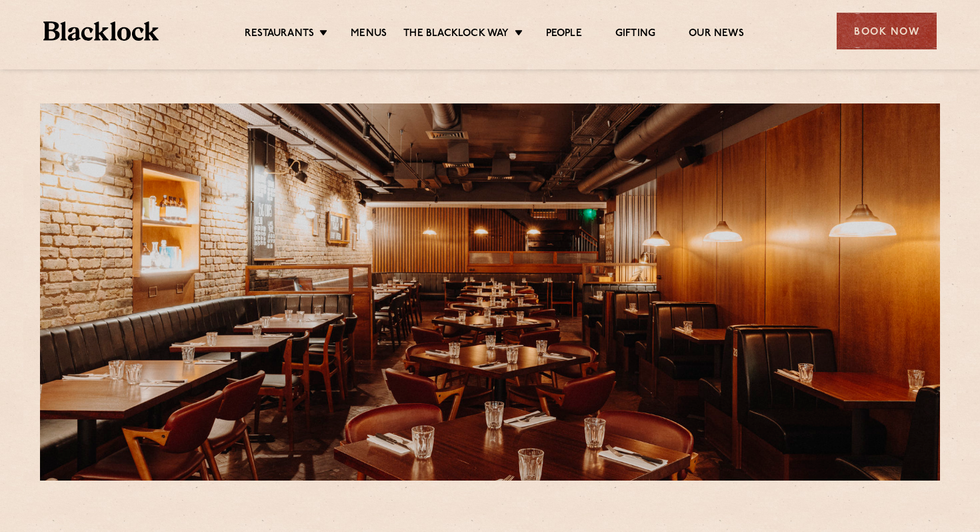  What do you see at coordinates (368, 35) in the screenshot?
I see `a: Menus` at bounding box center [368, 35].